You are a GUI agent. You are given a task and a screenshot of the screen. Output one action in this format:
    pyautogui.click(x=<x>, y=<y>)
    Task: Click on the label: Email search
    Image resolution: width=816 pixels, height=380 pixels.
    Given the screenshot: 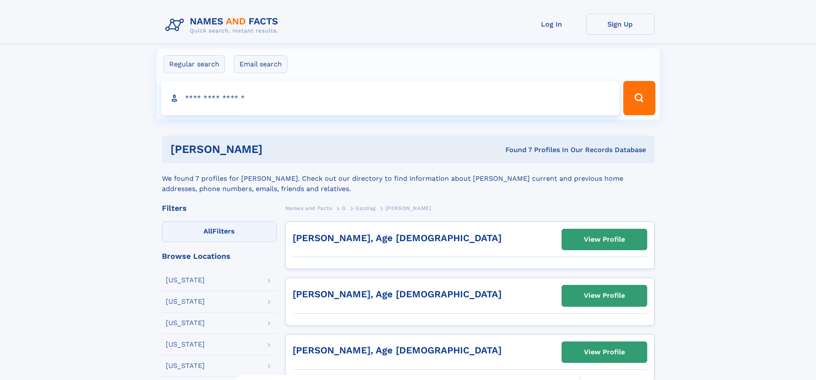 What is the action you would take?
    pyautogui.click(x=261, y=64)
    